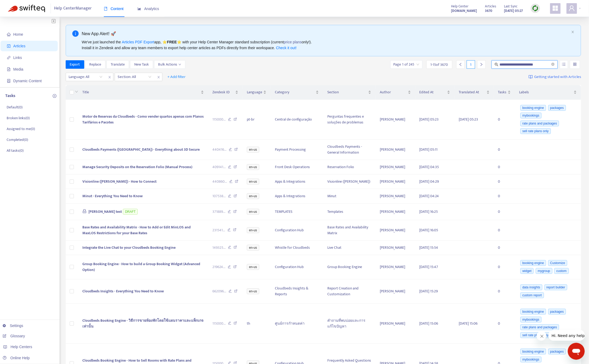  I want to click on span: 149325 ..., so click(219, 248).